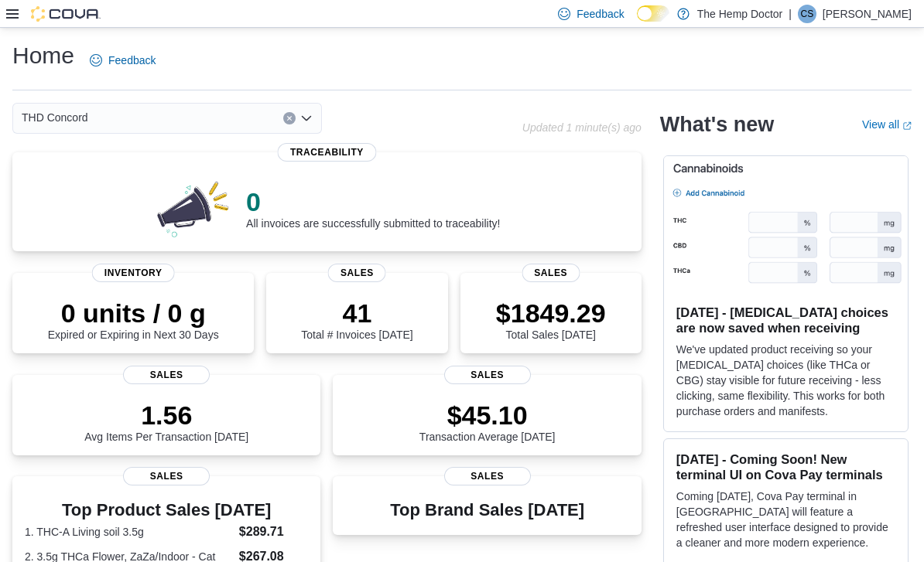 The width and height of the screenshot is (924, 562). I want to click on div: Cindy Shade, so click(807, 14).